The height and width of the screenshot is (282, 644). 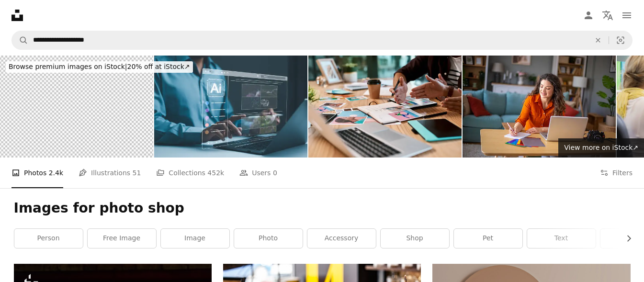 What do you see at coordinates (231, 106) in the screenshot?
I see `img: AI image creation technology. Man use AI software on a laptop to generate images, showcasing a fu...` at bounding box center [231, 106].